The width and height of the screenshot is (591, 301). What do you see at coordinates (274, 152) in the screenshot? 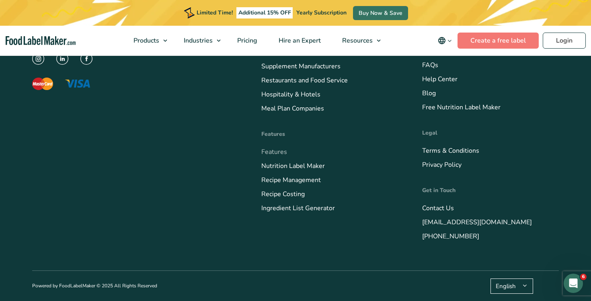
I see `a: Features` at bounding box center [274, 152].